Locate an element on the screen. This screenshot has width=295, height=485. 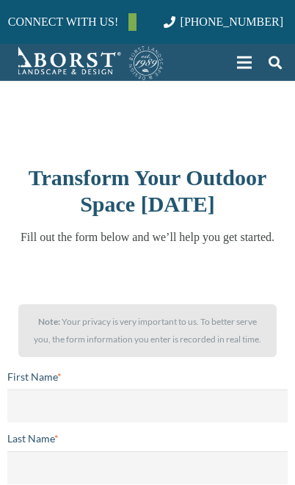
p: Fill out the form below and we’ll help you get started. is located at coordinates (148, 237).